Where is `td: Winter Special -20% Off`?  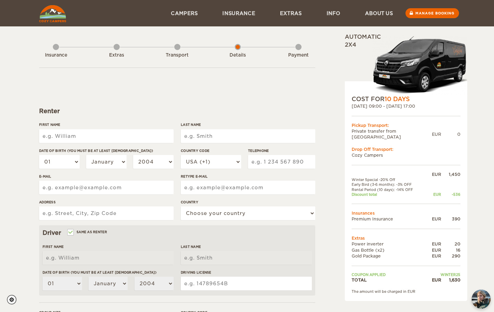 td: Winter Special -20% Off is located at coordinates (389, 180).